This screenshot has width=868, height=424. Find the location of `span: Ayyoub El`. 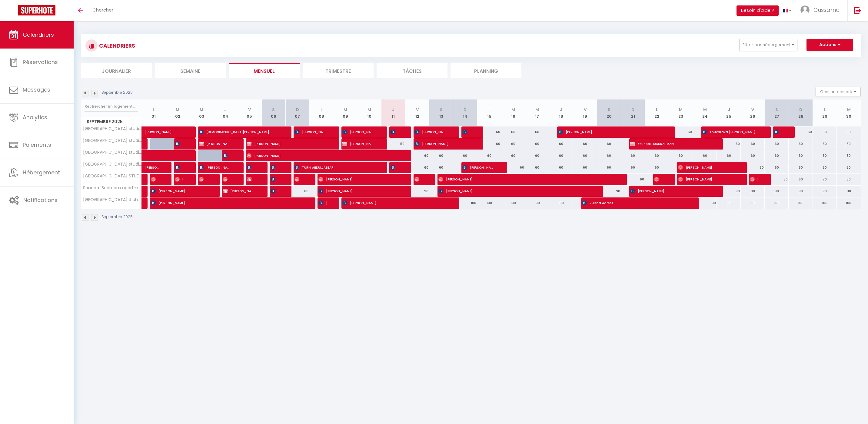

span: Ayyoub El is located at coordinates (299, 179).